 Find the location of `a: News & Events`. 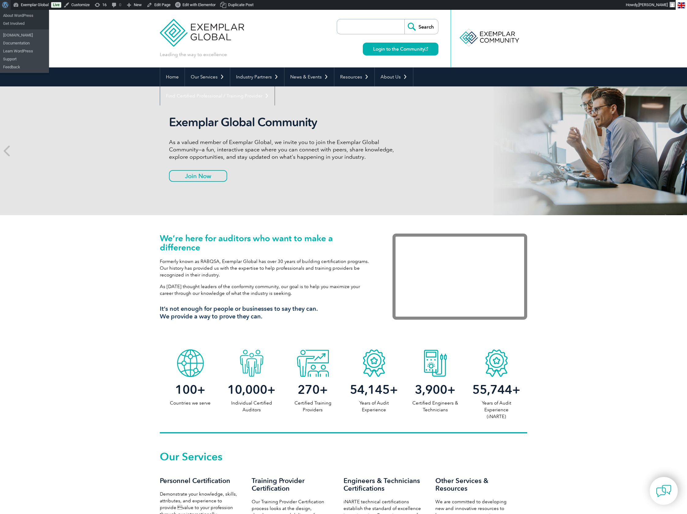

a: News & Events is located at coordinates (309, 77).